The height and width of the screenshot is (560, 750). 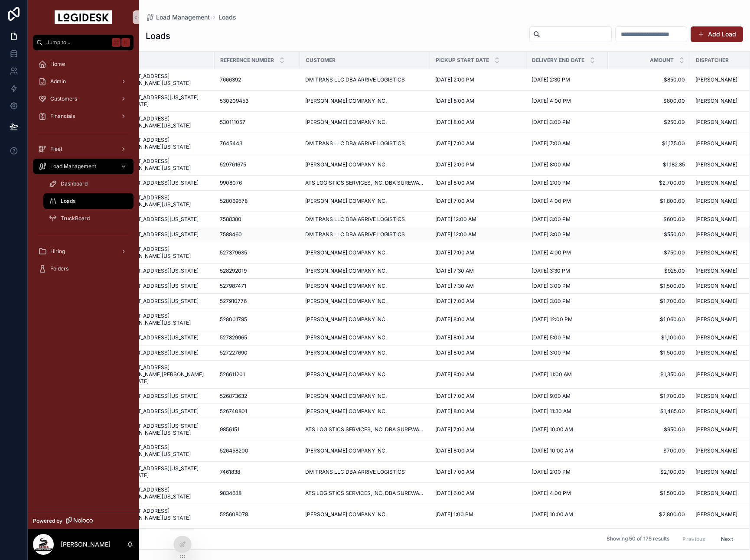 What do you see at coordinates (649, 338) in the screenshot?
I see `span: $1,100.00` at bounding box center [649, 338].